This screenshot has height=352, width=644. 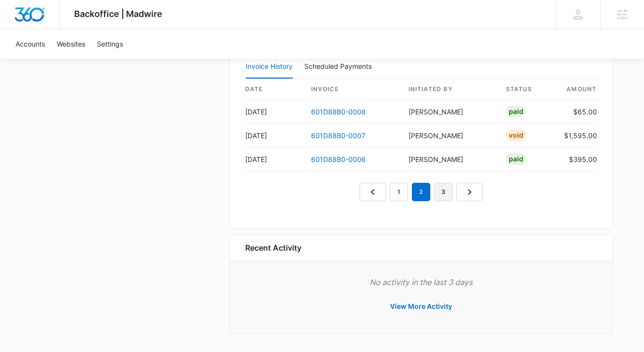 I want to click on a: Settings, so click(x=110, y=44).